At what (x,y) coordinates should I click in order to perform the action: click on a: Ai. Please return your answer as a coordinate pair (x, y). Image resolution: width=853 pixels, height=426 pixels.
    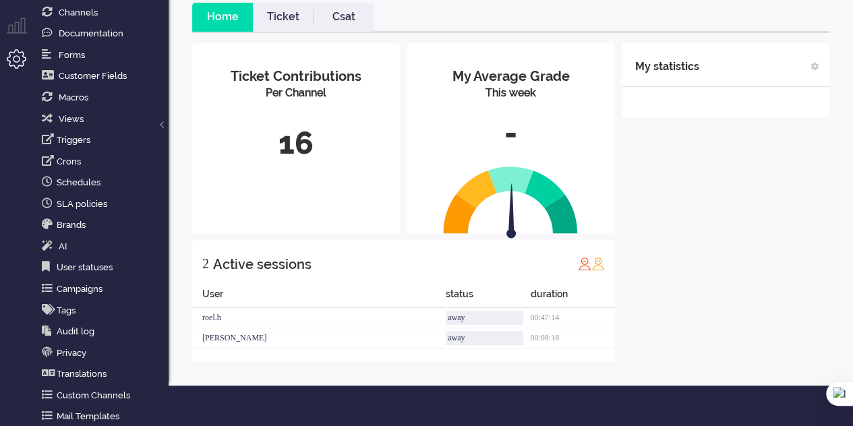
    Looking at the image, I should click on (104, 246).